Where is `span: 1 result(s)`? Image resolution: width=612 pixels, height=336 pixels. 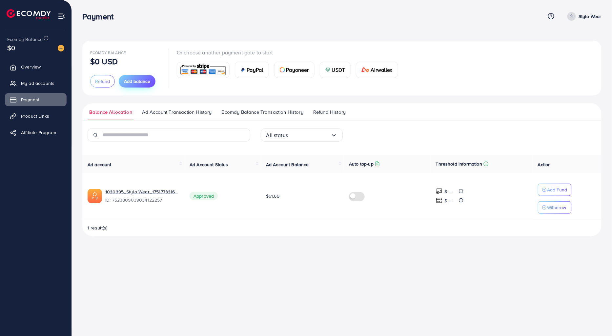 span: 1 result(s) is located at coordinates (98, 228).